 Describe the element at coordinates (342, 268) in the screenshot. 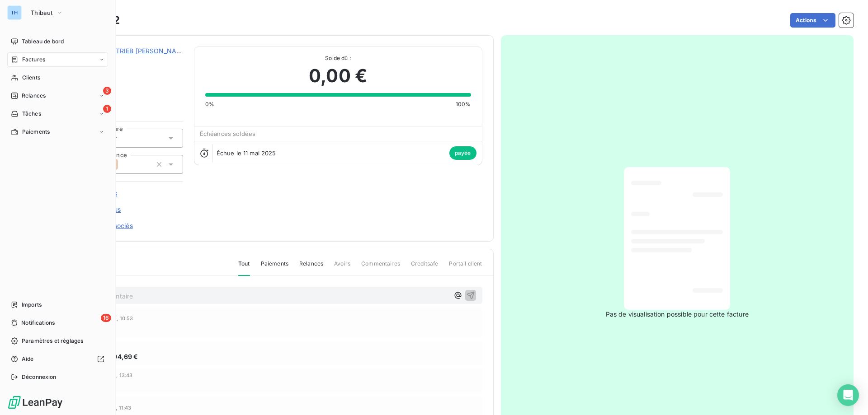

I see `span: Avoirs` at that location.